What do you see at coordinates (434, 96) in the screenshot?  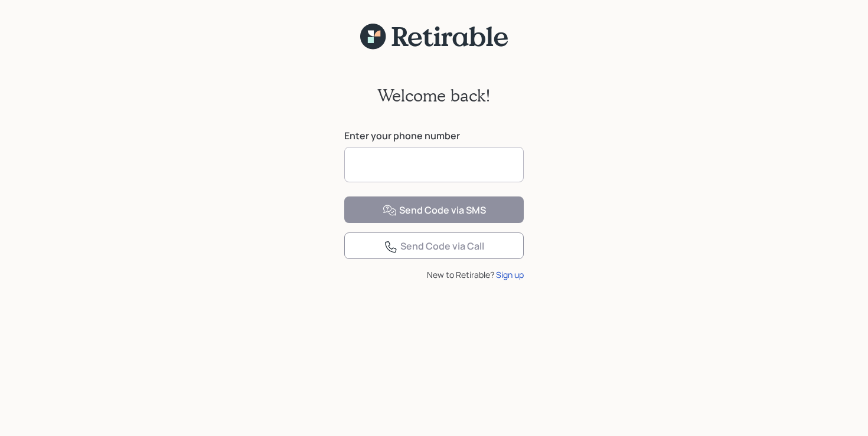 I see `h2: Welcome back!` at bounding box center [434, 96].